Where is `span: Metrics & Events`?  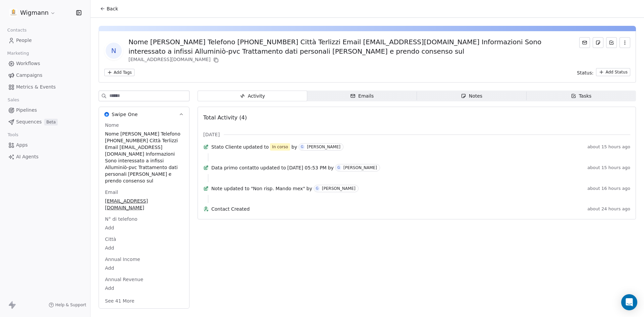 span: Metrics & Events is located at coordinates (36, 87).